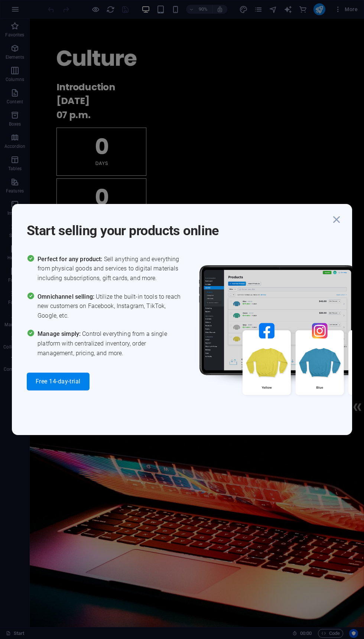 The image size is (364, 639). I want to click on h1: Start selling your products online, so click(178, 226).